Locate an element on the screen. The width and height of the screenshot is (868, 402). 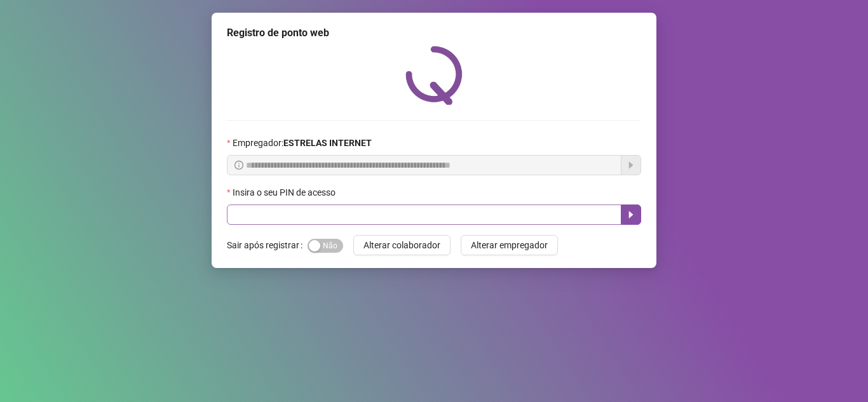
span: Alterar empregador is located at coordinates (509, 245).